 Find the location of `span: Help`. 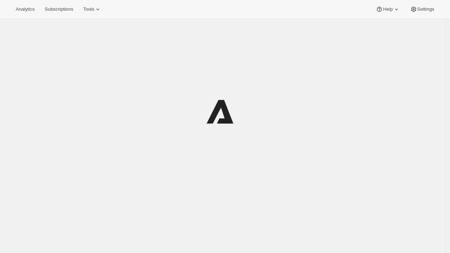

span: Help is located at coordinates (387, 9).